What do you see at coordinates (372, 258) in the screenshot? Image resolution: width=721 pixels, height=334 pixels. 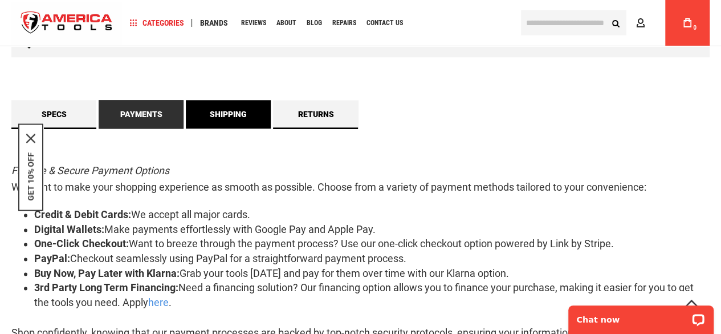 I see `li: Checkout seamlessly using PayPal for a straightforward payment process.` at bounding box center [372, 258].